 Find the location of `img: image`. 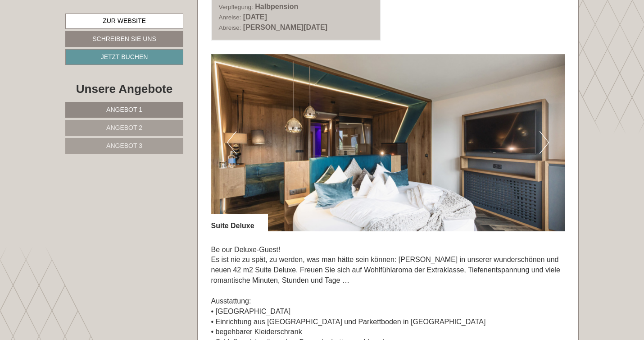

img: image is located at coordinates (388, 142).